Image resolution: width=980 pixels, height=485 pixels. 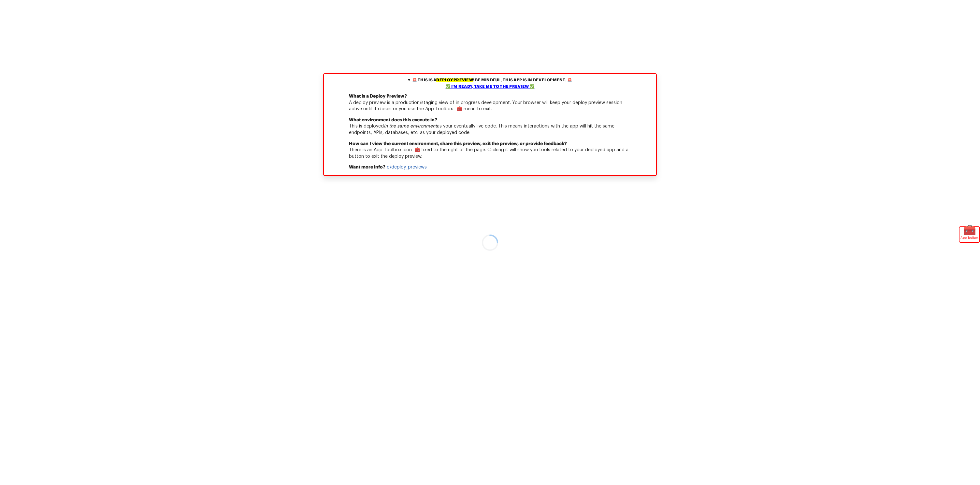 What do you see at coordinates (969, 238) in the screenshot?
I see `span: App Toolbox` at bounding box center [969, 238].